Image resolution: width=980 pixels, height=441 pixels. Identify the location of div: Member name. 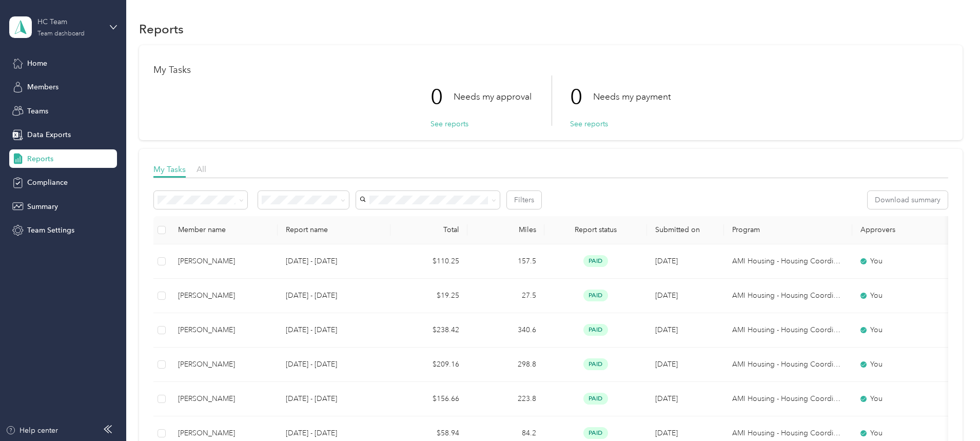
(224, 230).